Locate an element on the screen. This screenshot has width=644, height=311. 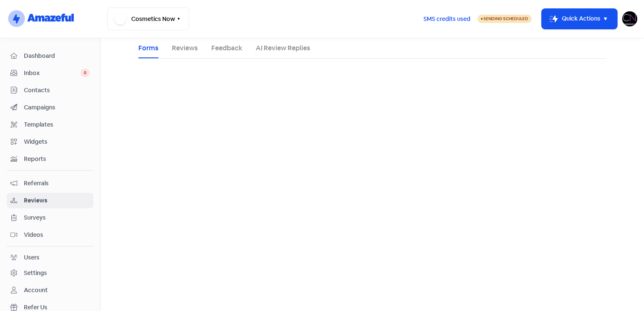
div: Users is located at coordinates (32, 257).